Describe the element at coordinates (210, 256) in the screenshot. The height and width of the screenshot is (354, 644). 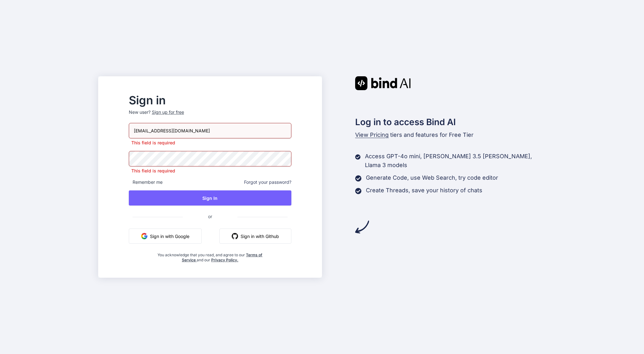
I see `div: You acknowledge that you read, and agree to our and our` at that location.